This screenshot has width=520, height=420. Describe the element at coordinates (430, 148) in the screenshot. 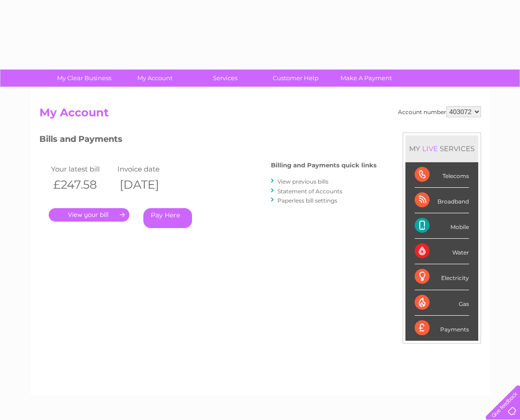

I see `div: LIVE` at that location.